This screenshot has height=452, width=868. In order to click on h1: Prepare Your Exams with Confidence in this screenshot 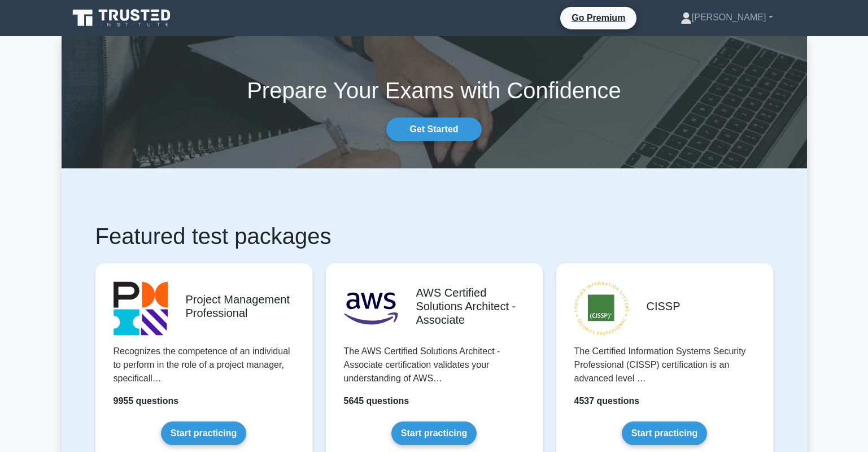, I will do `click(434, 90)`.